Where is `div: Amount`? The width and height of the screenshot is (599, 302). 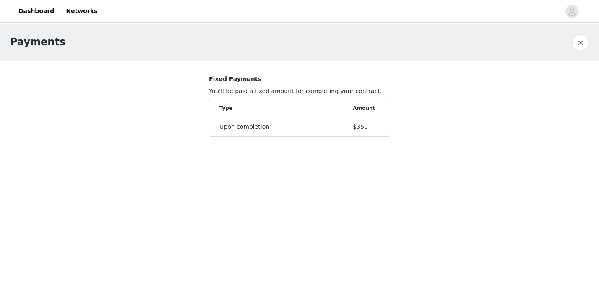 div: Amount is located at coordinates (366, 108).